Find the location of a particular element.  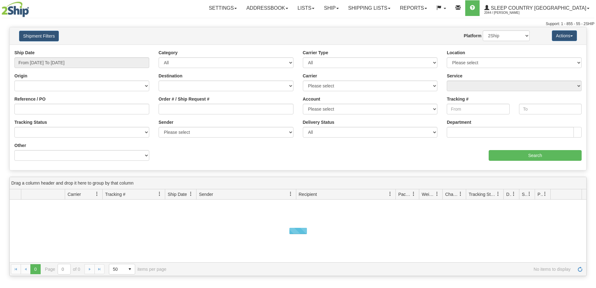

span: Carrier is located at coordinates (74, 194).